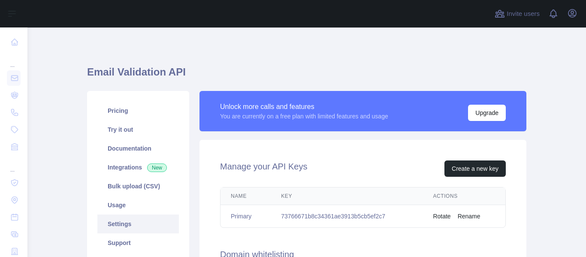  I want to click on th: Name, so click(246, 196).